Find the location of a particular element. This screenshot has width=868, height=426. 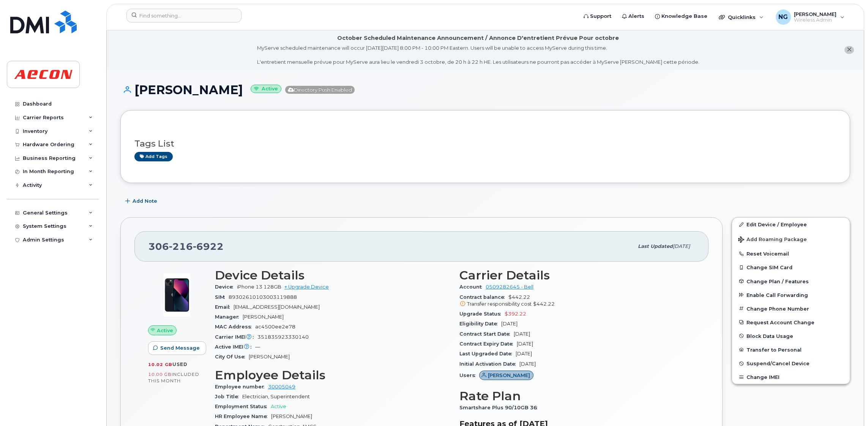

span: iPhone 13 128GB is located at coordinates (259, 287).